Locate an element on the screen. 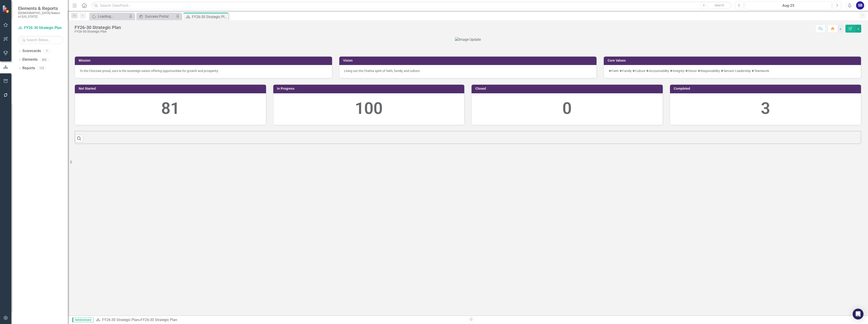  p: ❖Faith ❖Family ❖Culture ❖Accountability ❖Integrity ❖Honor ❖Responsibility ❖Servant Leadership ❖Te... is located at coordinates (733, 71).